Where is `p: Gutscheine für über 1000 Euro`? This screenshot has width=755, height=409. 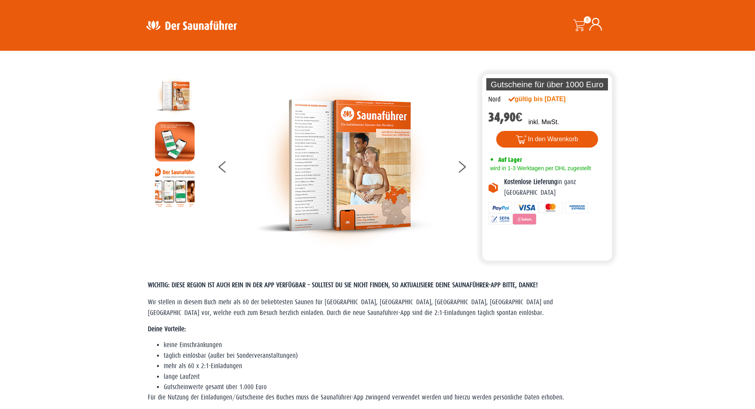
p: Gutscheine für über 1000 Euro is located at coordinates (547, 84).